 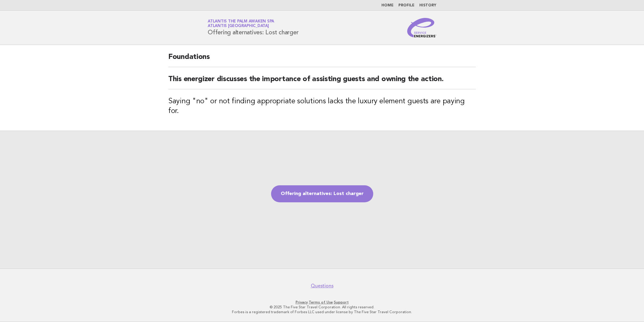 I want to click on a: History, so click(x=428, y=6).